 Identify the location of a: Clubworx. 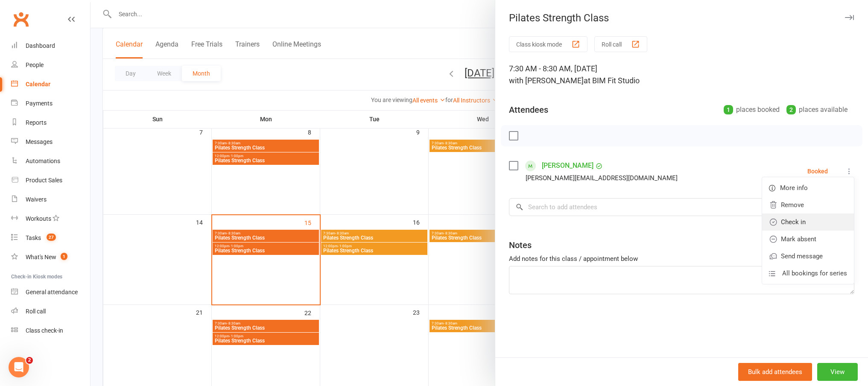
(21, 19).